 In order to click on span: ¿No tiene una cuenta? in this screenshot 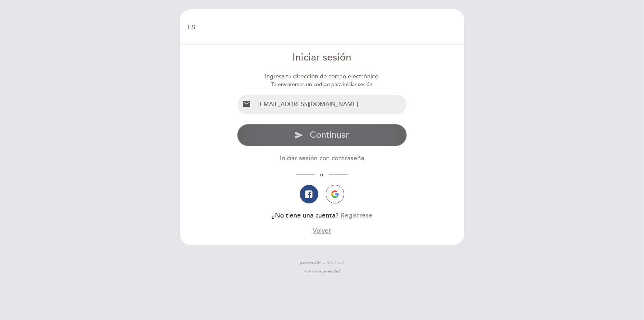, I will do `click(305, 215)`.